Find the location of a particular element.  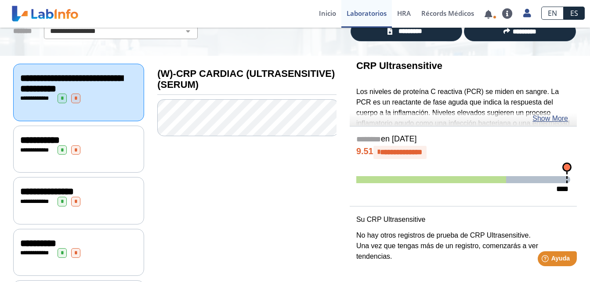

h4: 9.51 is located at coordinates (463, 153).